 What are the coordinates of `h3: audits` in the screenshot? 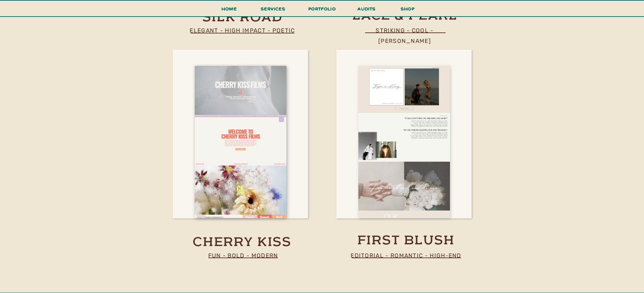 It's located at (367, 10).